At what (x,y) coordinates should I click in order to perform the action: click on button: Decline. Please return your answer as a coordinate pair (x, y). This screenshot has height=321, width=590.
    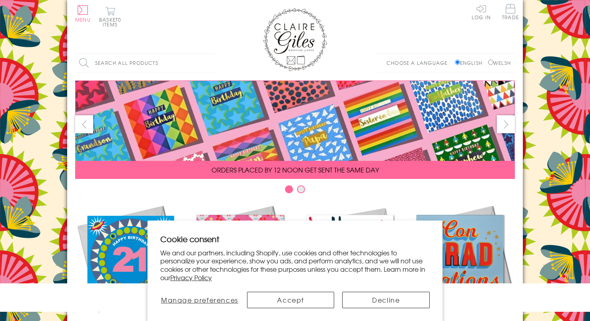
    Looking at the image, I should click on (386, 299).